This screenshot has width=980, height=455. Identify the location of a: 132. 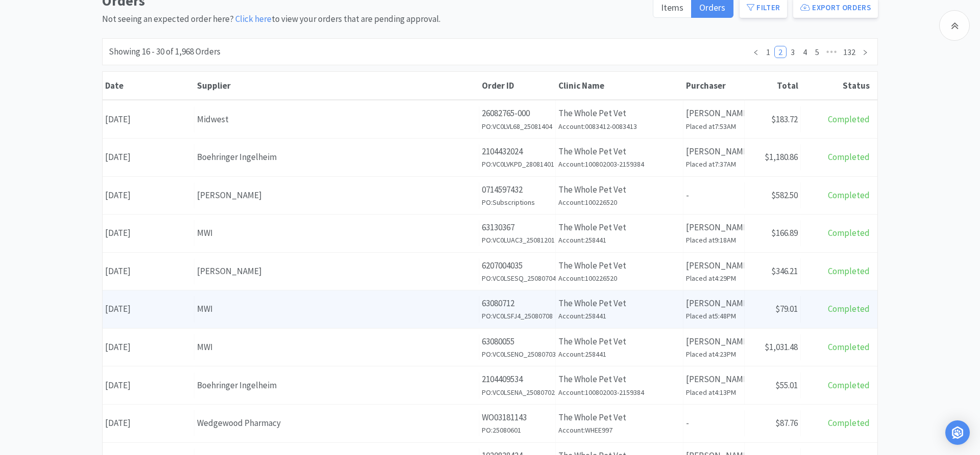
(849, 52).